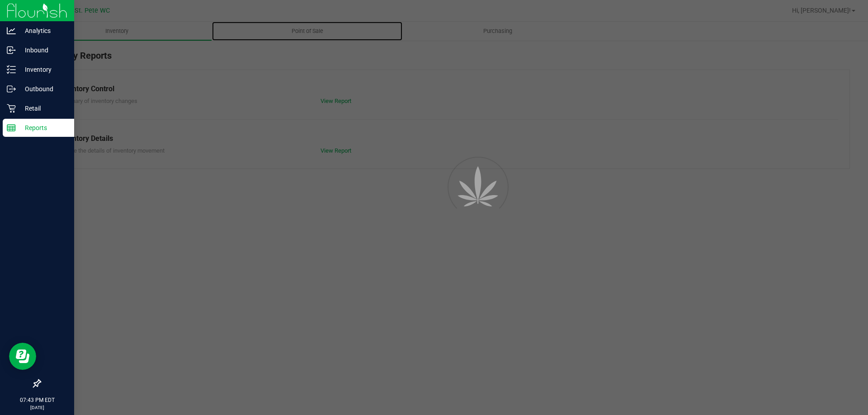 The image size is (868, 415). What do you see at coordinates (43, 89) in the screenshot?
I see `p: Outbound` at bounding box center [43, 89].